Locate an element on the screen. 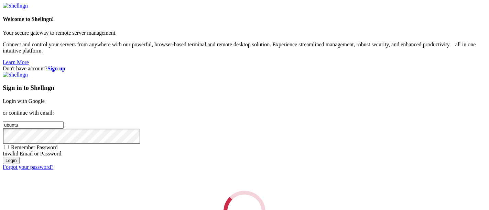 The image size is (489, 210). strong: Sign up is located at coordinates (56, 68).